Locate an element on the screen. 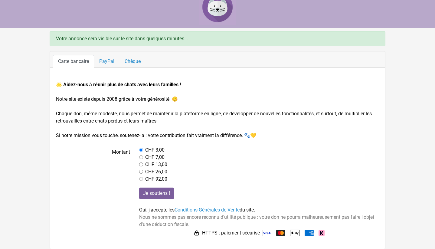  label: CHF 92,00 is located at coordinates (156, 179).